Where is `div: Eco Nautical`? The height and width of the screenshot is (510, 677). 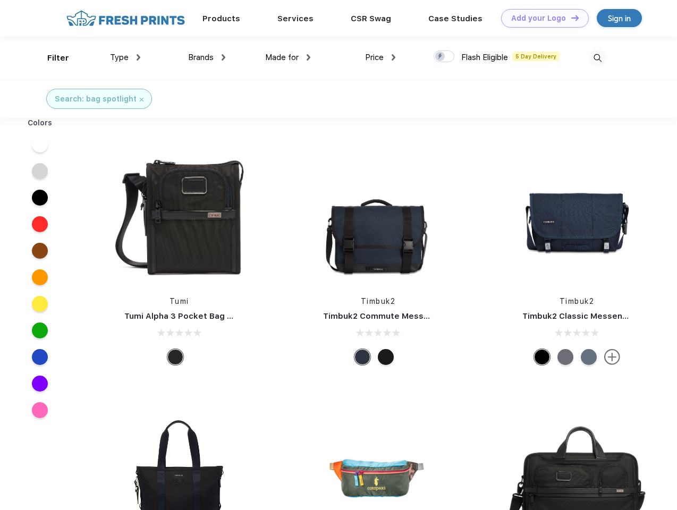
div: Eco Nautical is located at coordinates (362, 357).